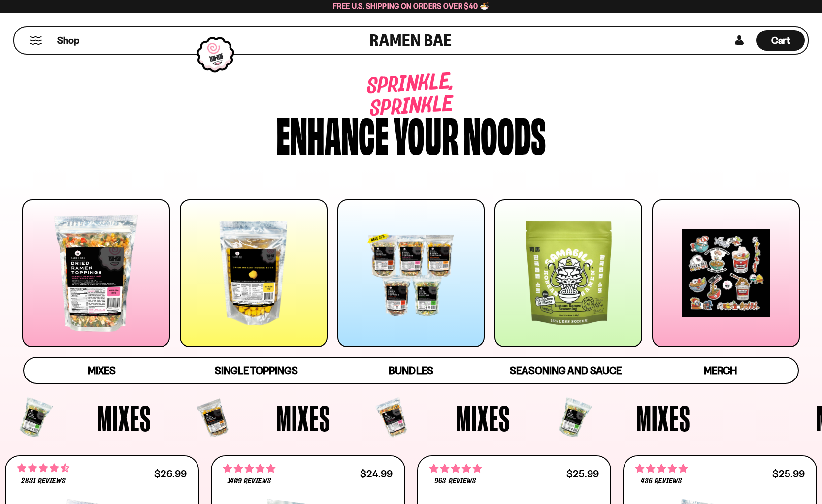 Image resolution: width=822 pixels, height=504 pixels. What do you see at coordinates (456, 468) in the screenshot?
I see `span: 4.75 stars` at bounding box center [456, 468].